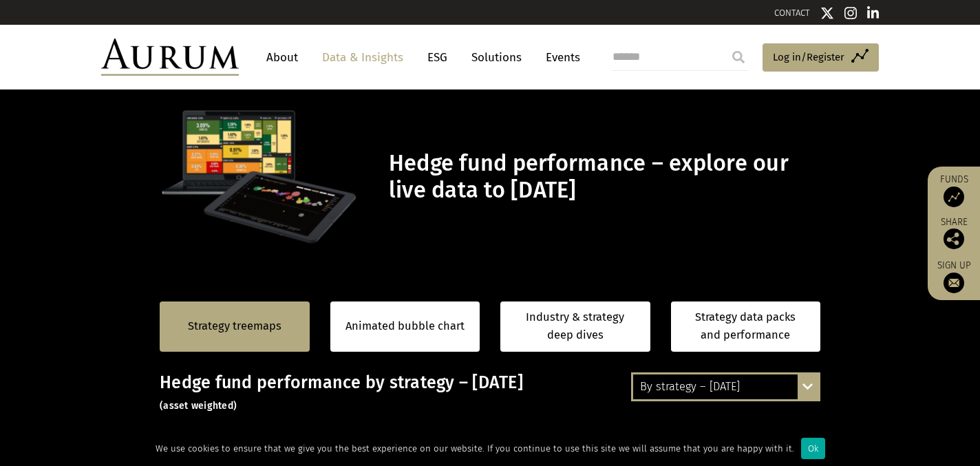  I want to click on img: Share this post, so click(954, 239).